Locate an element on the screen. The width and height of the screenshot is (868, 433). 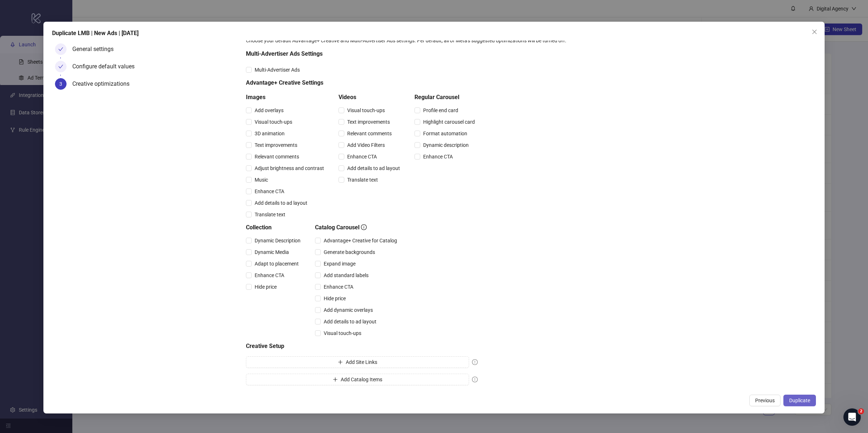
span: Dynamic Media is located at coordinates (272, 252).